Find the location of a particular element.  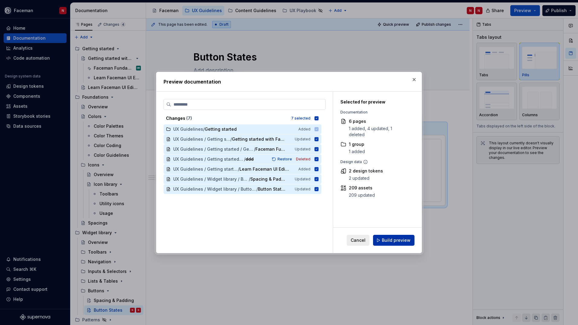

span: Learn Faceman UI Editor is located at coordinates (265, 169).